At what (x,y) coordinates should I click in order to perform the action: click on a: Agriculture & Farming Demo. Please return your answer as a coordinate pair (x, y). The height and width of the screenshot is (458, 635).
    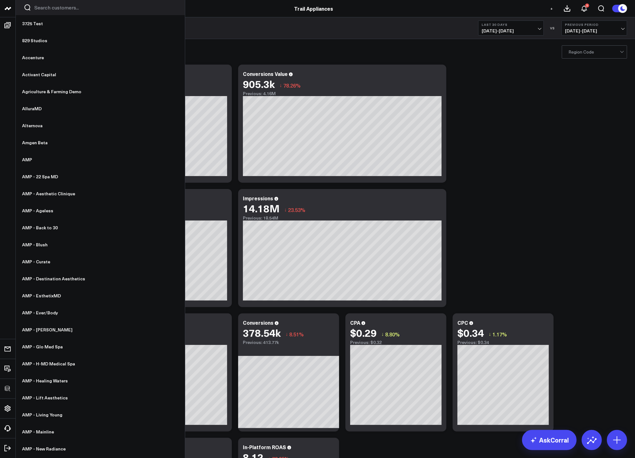
    Looking at the image, I should click on (100, 92).